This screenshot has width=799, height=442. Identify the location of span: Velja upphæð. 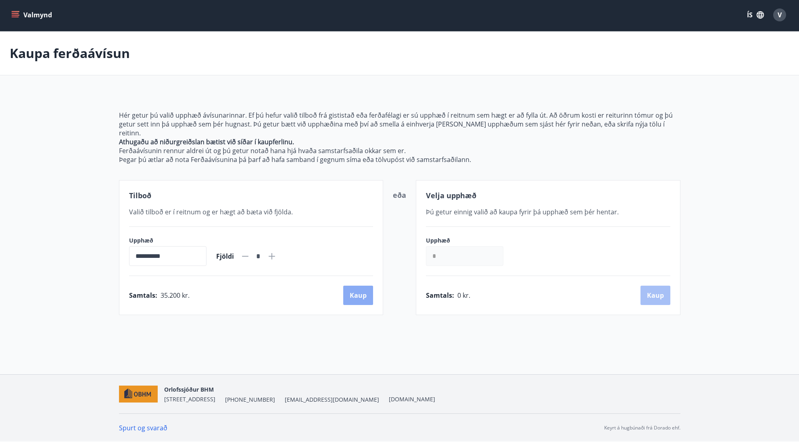
(451, 196).